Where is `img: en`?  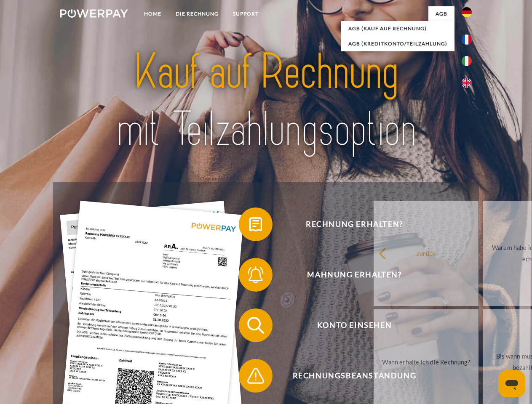 img: en is located at coordinates (466, 83).